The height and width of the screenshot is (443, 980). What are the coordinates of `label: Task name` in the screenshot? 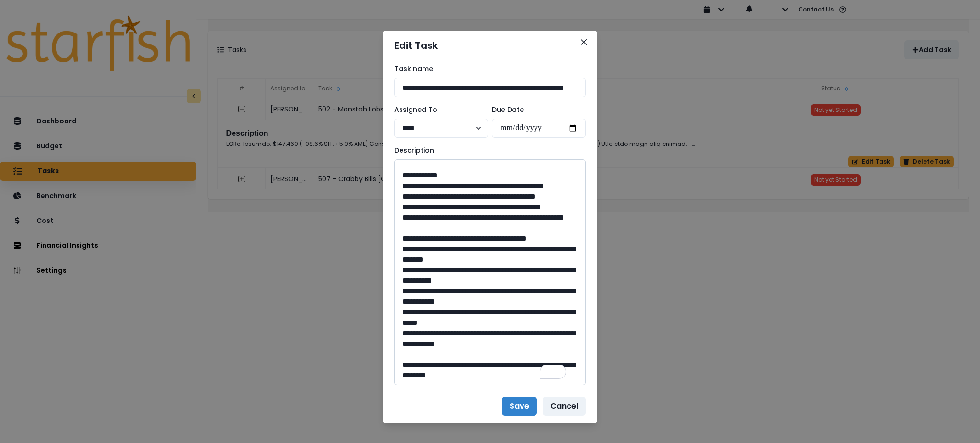 It's located at (487, 69).